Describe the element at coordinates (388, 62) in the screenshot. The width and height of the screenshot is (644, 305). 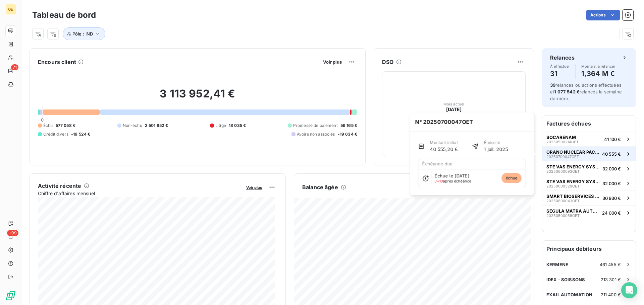
I see `h6: DSO` at that location.